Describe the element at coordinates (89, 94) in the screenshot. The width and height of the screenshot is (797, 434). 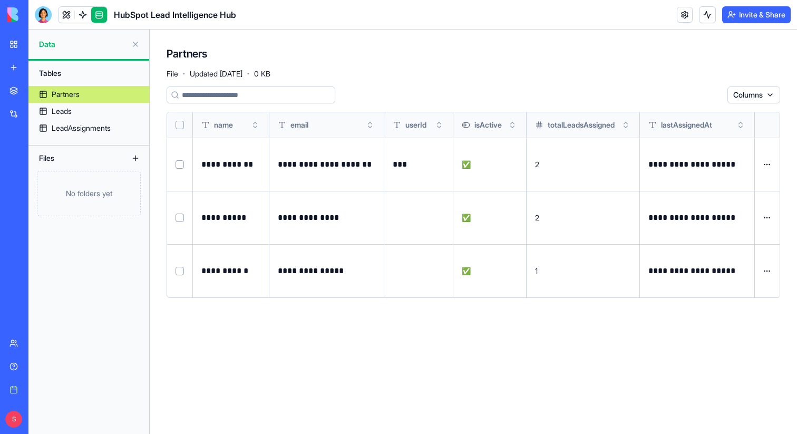
I see `a: Partners` at that location.